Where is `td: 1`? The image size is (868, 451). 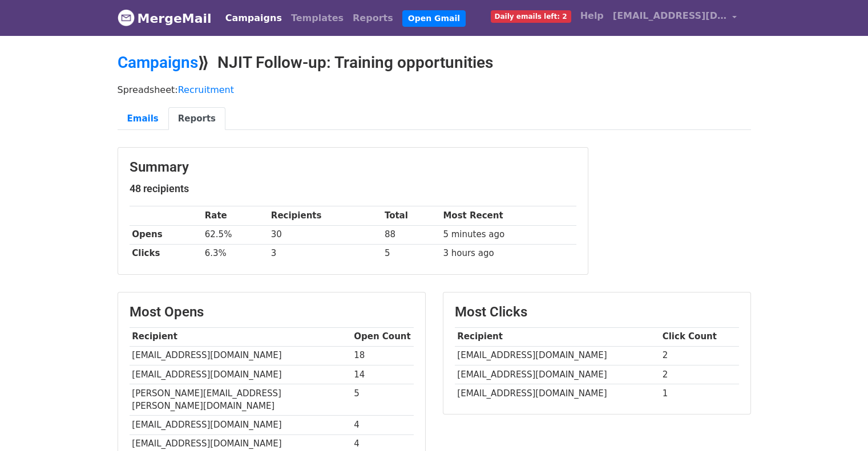 td: 1 is located at coordinates (699, 393).